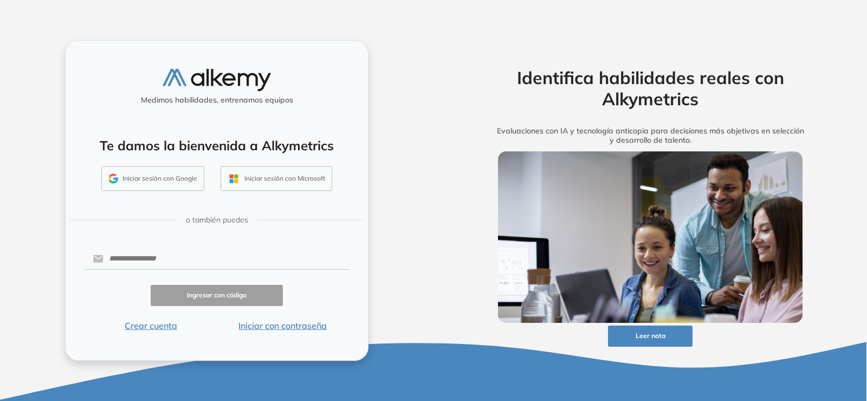 The width and height of the screenshot is (867, 401). What do you see at coordinates (217, 145) in the screenshot?
I see `h4: Te damos la bienvenida a Alkymetrics` at bounding box center [217, 145].